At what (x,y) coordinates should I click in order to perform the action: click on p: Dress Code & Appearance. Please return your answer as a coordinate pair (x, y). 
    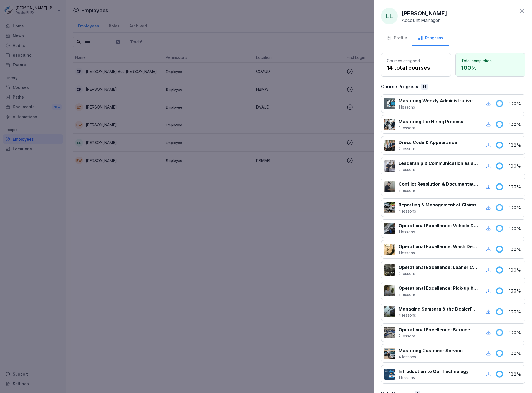
    Looking at the image, I should click on (428, 142).